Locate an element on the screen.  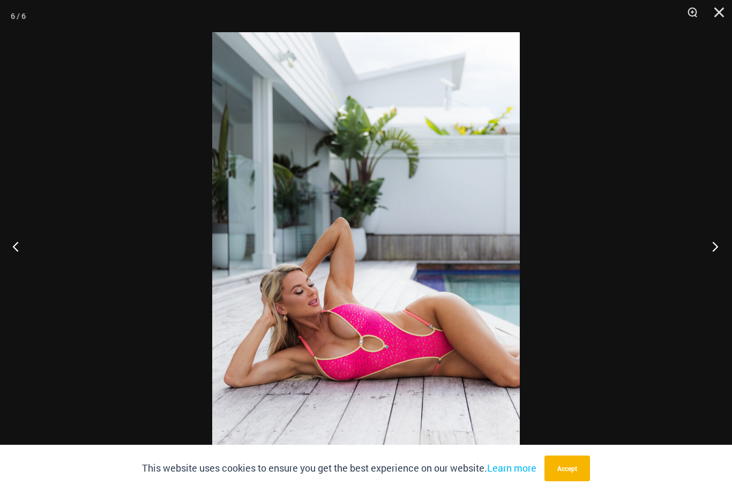
button: Next is located at coordinates (712, 246).